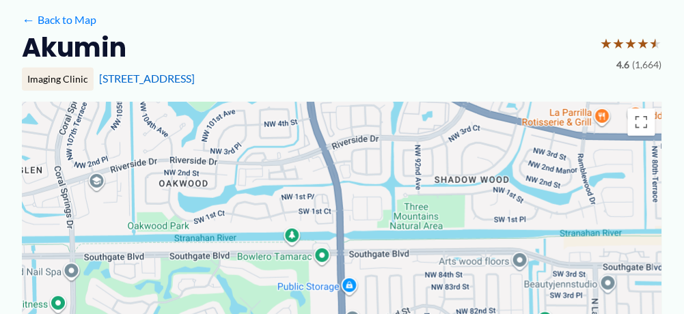 Image resolution: width=684 pixels, height=314 pixels. Describe the element at coordinates (642, 122) in the screenshot. I see `button: Toggle fullscreen view` at that location.